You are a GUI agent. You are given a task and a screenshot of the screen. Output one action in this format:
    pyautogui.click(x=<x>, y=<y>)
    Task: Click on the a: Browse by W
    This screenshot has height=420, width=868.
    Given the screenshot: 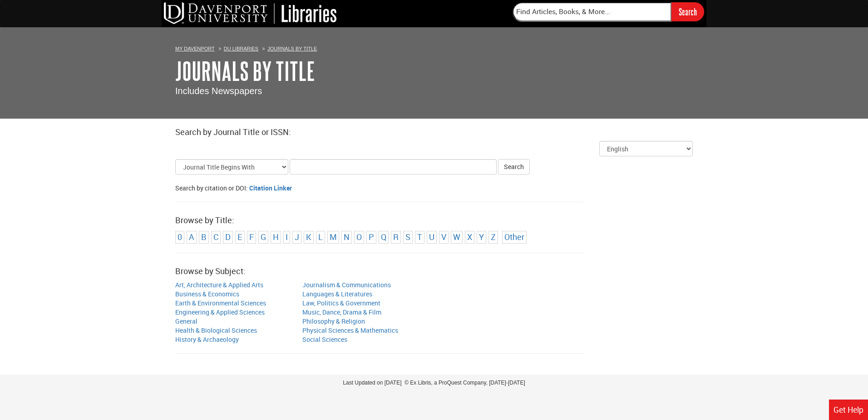 What is the action you would take?
    pyautogui.click(x=456, y=237)
    